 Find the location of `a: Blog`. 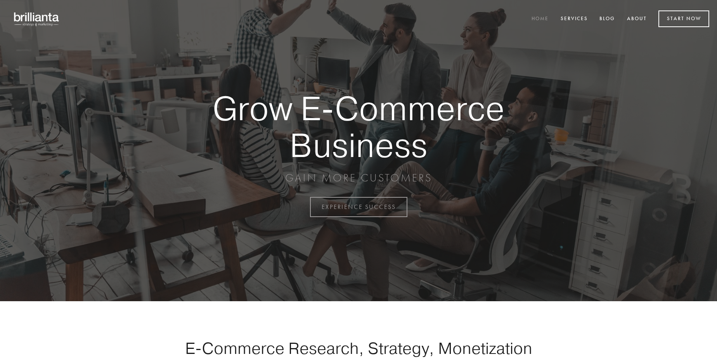

a: Blog is located at coordinates (607, 19).